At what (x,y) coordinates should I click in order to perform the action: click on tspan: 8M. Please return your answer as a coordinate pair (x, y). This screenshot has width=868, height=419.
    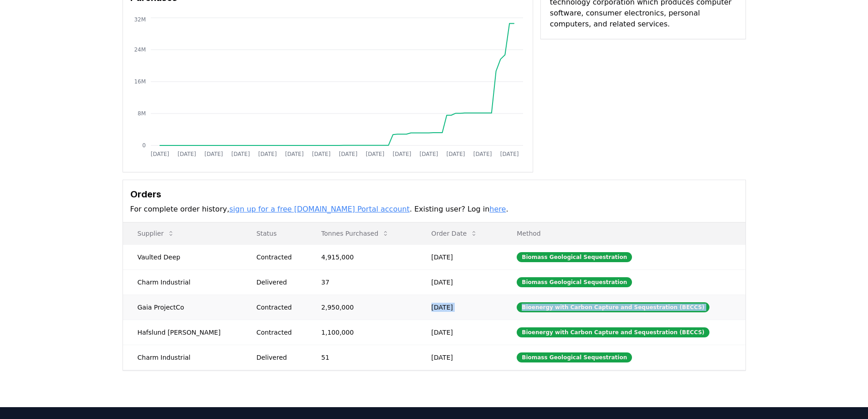
    Looking at the image, I should click on (142, 113).